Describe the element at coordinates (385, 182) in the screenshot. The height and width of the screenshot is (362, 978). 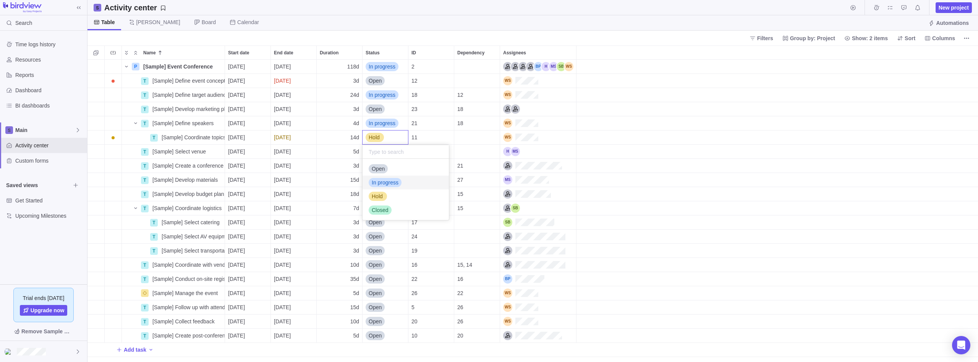
I see `span: In progress` at that location.